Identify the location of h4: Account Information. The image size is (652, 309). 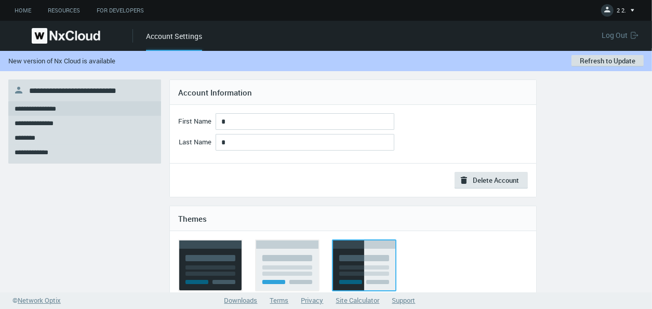
(353, 92).